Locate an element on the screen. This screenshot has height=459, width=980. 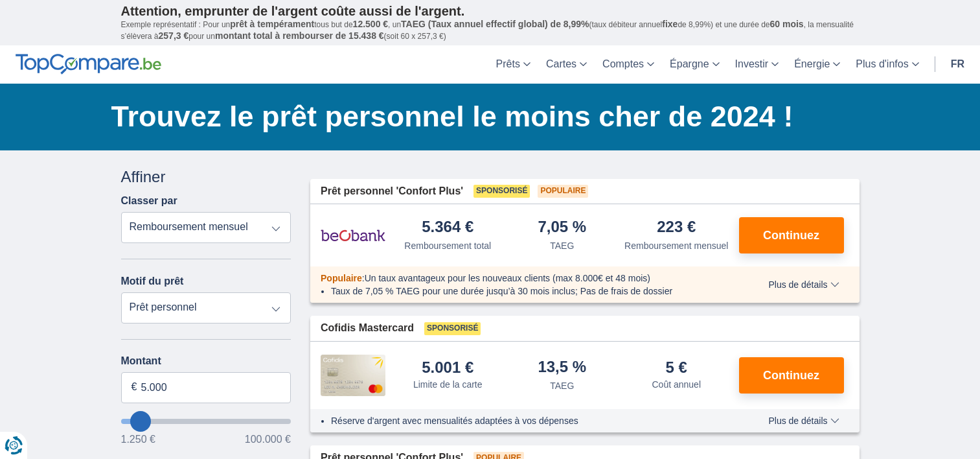
span: Cofidis Mastercard is located at coordinates (368, 328).